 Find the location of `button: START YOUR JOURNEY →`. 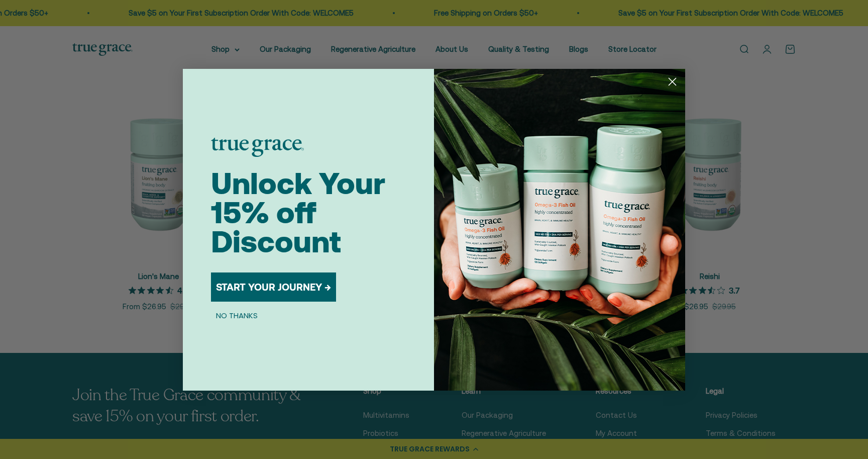

button: START YOUR JOURNEY → is located at coordinates (273, 286).